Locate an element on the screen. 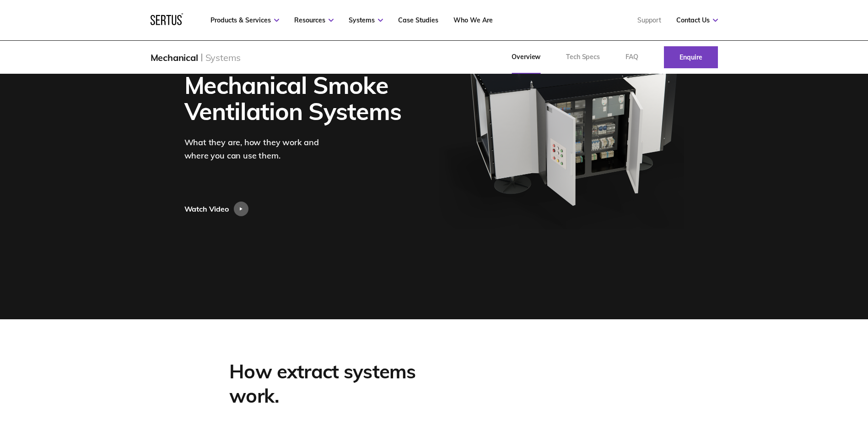 The image size is (868, 437). a: Contact Us is located at coordinates (697, 20).